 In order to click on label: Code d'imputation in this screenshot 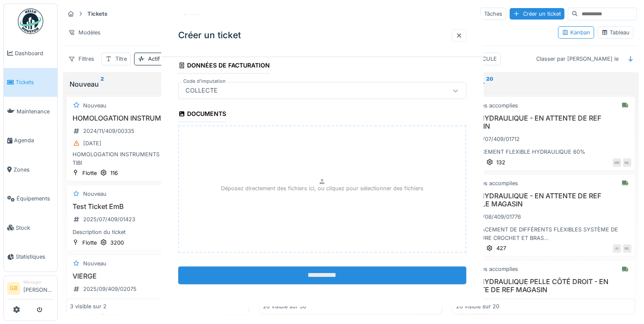, I will do `click(204, 81)`.